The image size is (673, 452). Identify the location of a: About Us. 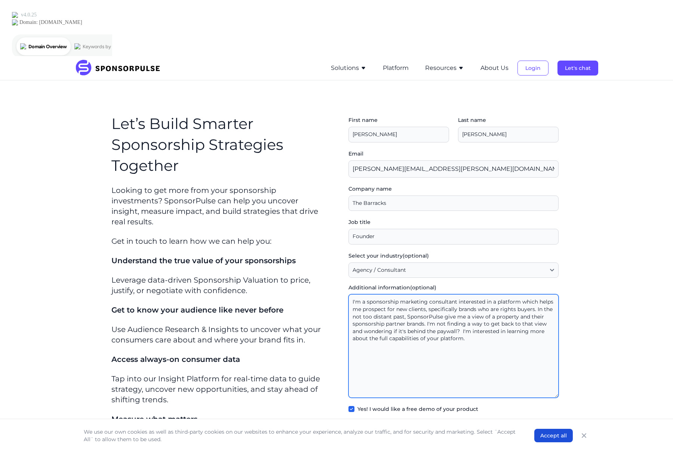
(494, 68).